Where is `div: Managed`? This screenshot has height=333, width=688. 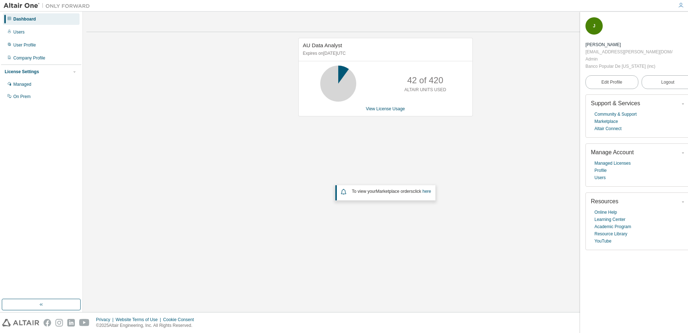 div: Managed is located at coordinates (22, 84).